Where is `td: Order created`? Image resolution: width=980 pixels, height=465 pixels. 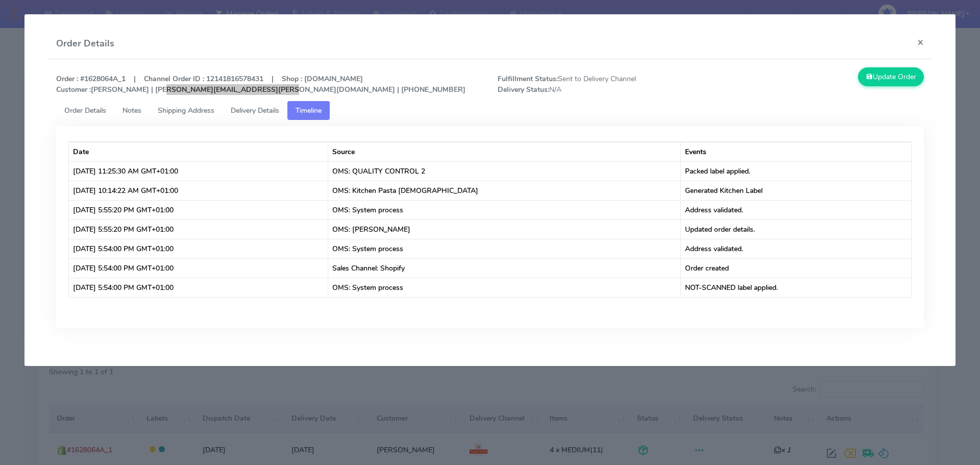
td: Order created is located at coordinates (796, 268).